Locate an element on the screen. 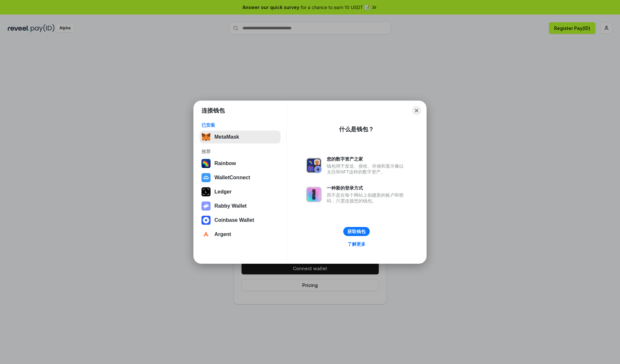 Image resolution: width=620 pixels, height=364 pixels. button: WalletConnect is located at coordinates (240, 178).